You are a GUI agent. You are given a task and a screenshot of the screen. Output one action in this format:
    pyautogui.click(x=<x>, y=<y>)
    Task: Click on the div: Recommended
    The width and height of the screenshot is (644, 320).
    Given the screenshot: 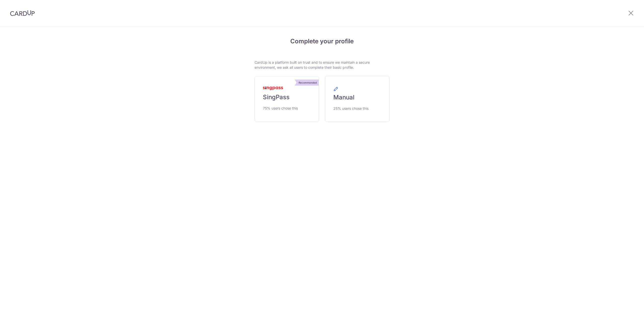 What is the action you would take?
    pyautogui.click(x=308, y=82)
    